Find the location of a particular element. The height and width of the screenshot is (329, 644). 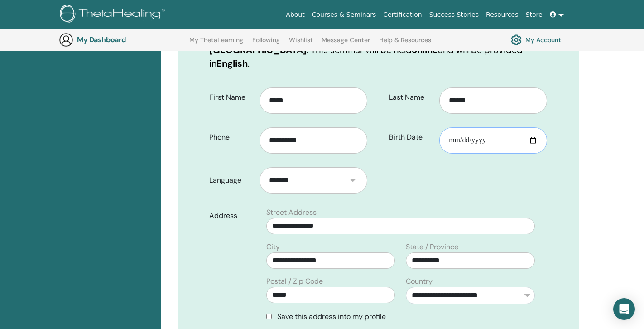

label: State / Province is located at coordinates (432, 247).